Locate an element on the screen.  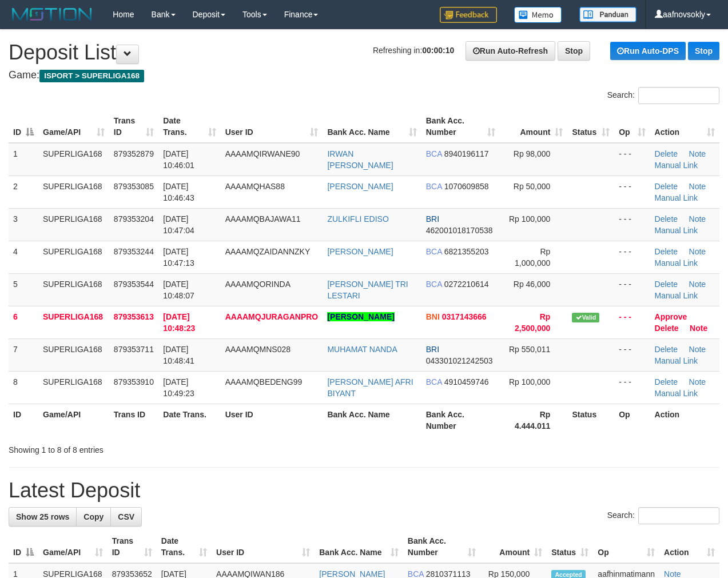
span: 879353204 is located at coordinates (134, 219).